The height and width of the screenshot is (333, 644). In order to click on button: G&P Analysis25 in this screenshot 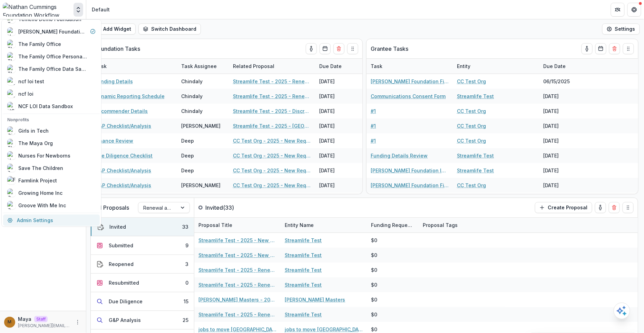, I will do `click(142, 320)`.